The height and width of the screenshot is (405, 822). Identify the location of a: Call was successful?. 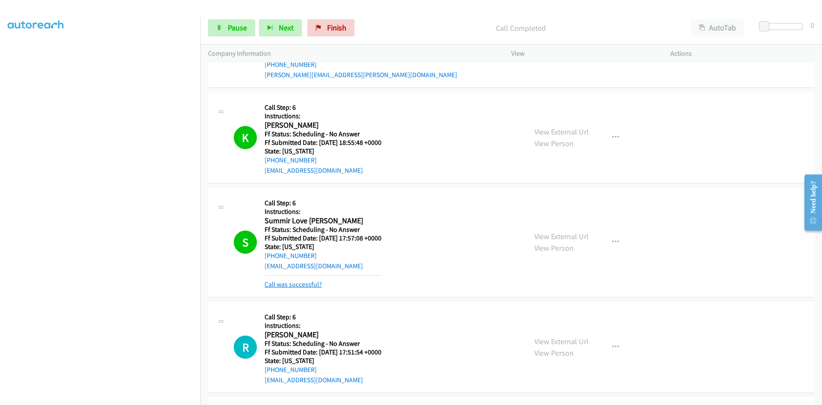
(293, 284).